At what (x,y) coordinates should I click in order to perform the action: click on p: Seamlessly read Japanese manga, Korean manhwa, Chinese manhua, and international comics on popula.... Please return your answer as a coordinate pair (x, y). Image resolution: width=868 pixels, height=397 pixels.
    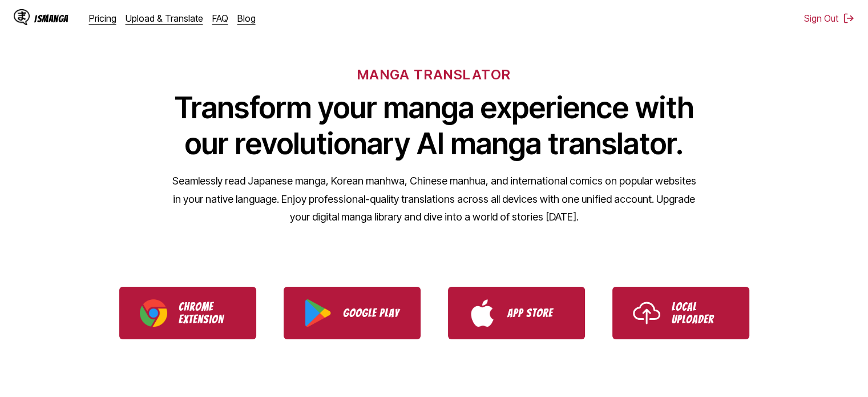
    Looking at the image, I should click on (434, 198).